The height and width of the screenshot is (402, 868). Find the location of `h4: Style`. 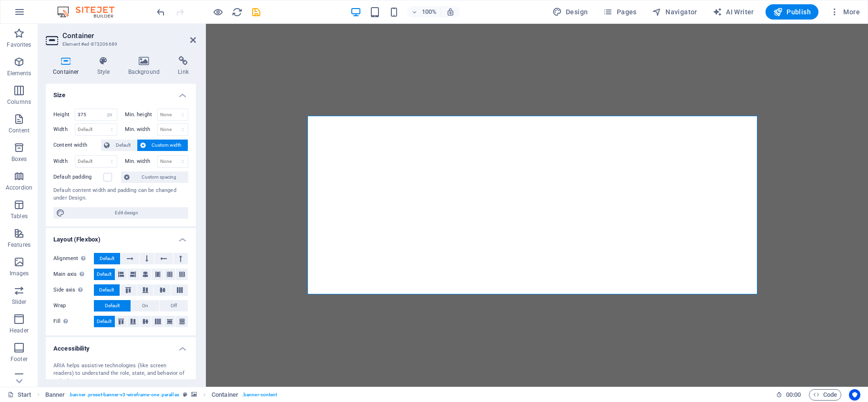

h4: Style is located at coordinates (105, 66).